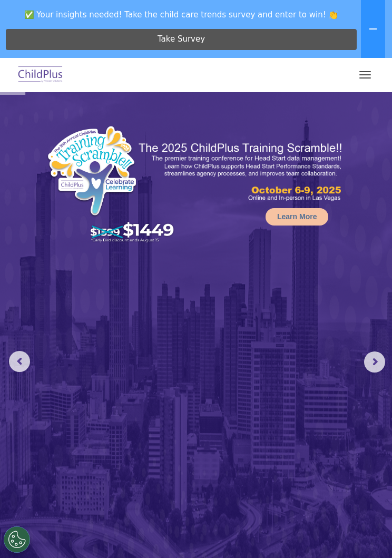  I want to click on span: ✅ Your insights needed! Take the child care trends survey and enter to win! 👏, so click(181, 14).